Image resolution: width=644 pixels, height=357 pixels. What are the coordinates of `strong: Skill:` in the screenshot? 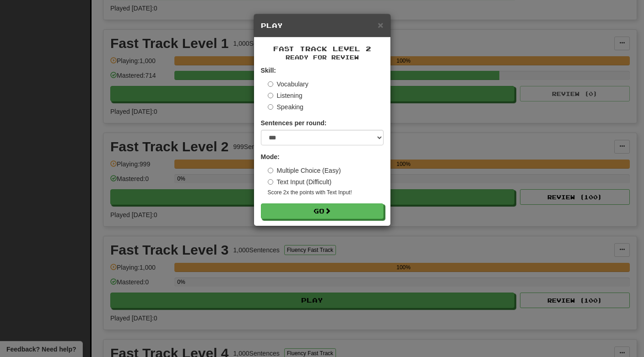 It's located at (269, 70).